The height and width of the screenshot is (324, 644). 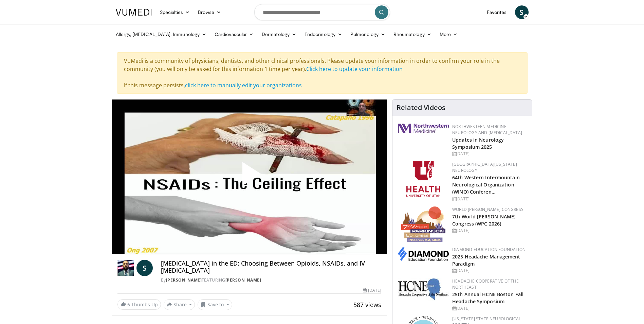 What do you see at coordinates (367, 304) in the screenshot?
I see `span: 587 views` at bounding box center [367, 304].